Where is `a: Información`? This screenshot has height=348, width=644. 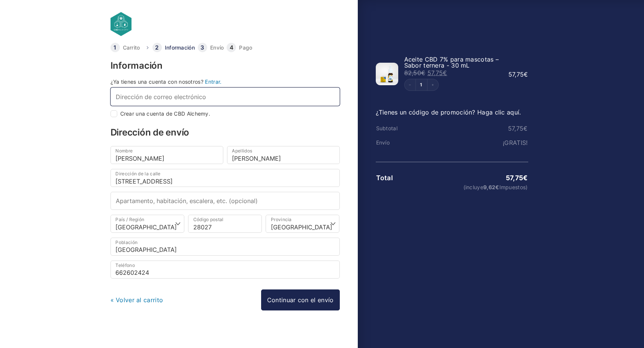
a: Información is located at coordinates (180, 48).